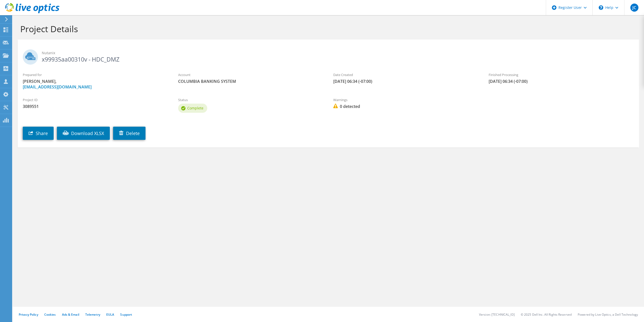  Describe the element at coordinates (126, 314) in the screenshot. I see `a: Support` at that location.